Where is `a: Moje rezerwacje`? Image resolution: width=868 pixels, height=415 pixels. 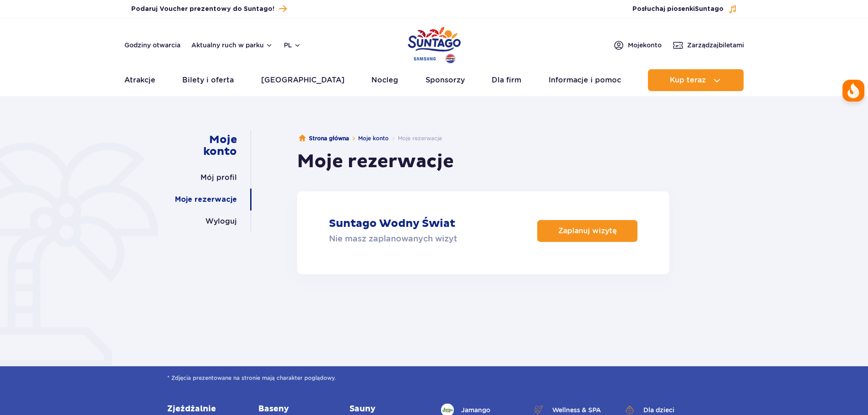
a: Moje rezerwacje is located at coordinates (206, 199).